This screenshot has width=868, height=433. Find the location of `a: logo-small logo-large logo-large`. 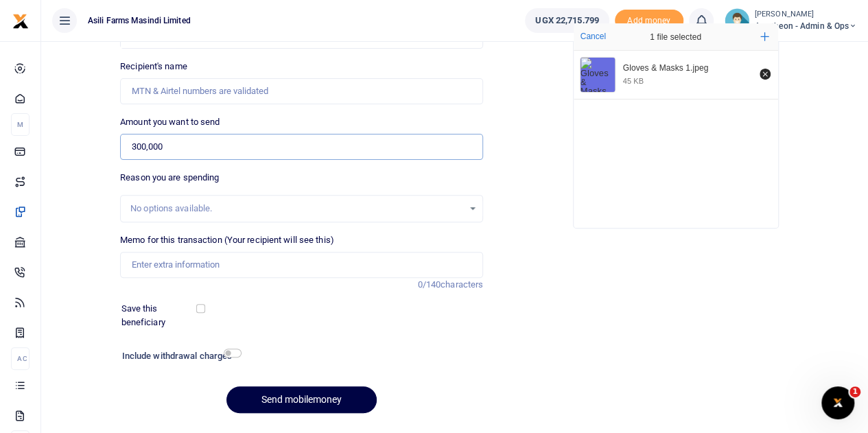

a: logo-small logo-large logo-large is located at coordinates (20, 20).